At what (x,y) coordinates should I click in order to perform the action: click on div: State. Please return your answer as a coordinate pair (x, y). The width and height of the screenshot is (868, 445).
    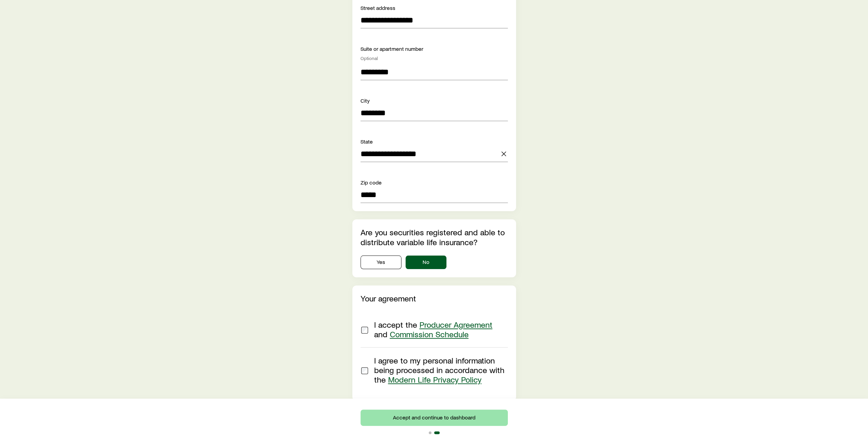
    Looking at the image, I should click on (434, 141).